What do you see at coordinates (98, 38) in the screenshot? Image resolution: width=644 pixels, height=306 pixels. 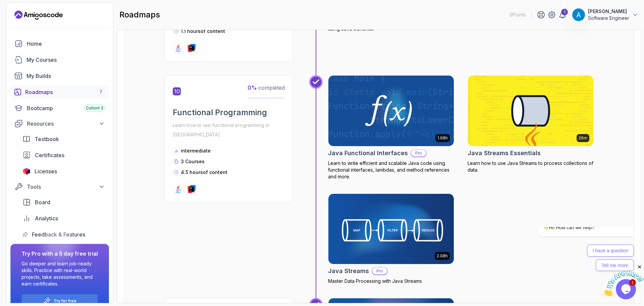 I see `button: Tell me more` at bounding box center [98, 38].